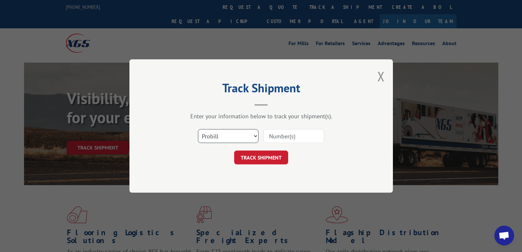 The height and width of the screenshot is (252, 522). What do you see at coordinates (261, 90) in the screenshot?
I see `h2: Track Shipment` at bounding box center [261, 90].